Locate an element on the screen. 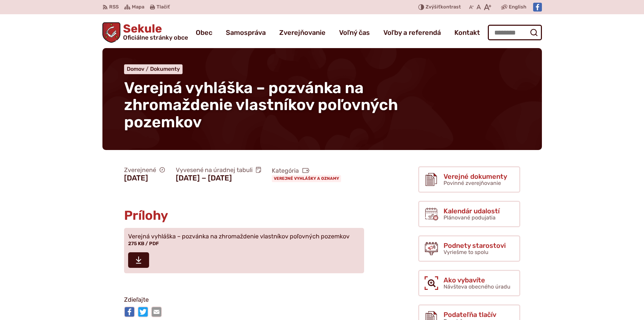 This screenshot has width=644, height=320. span: Domov is located at coordinates (136, 69).